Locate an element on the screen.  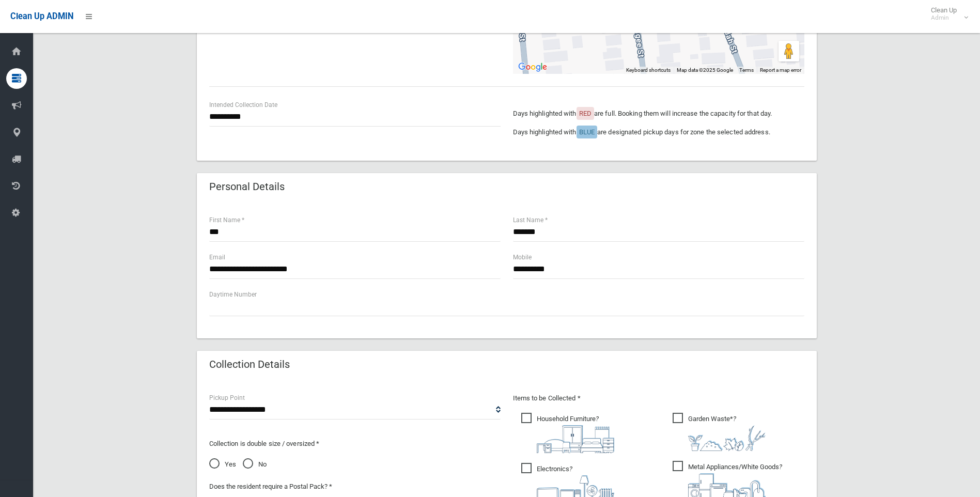
small: Admin is located at coordinates (943, 17).